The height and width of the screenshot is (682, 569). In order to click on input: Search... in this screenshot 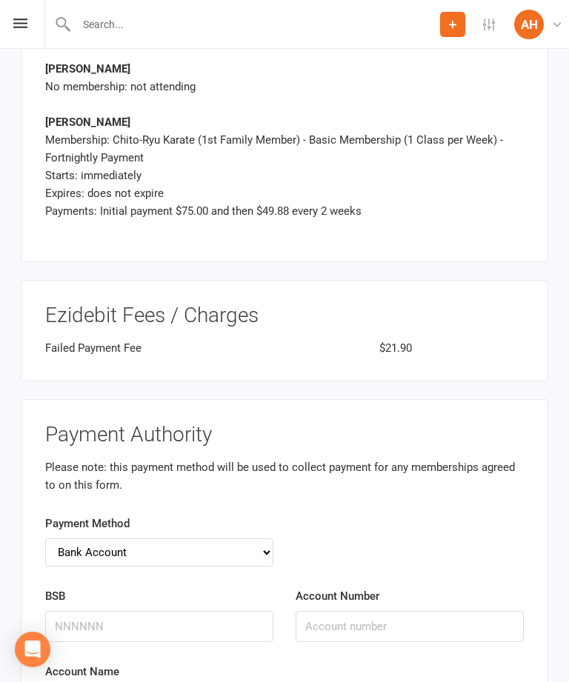, I will do `click(256, 24)`.